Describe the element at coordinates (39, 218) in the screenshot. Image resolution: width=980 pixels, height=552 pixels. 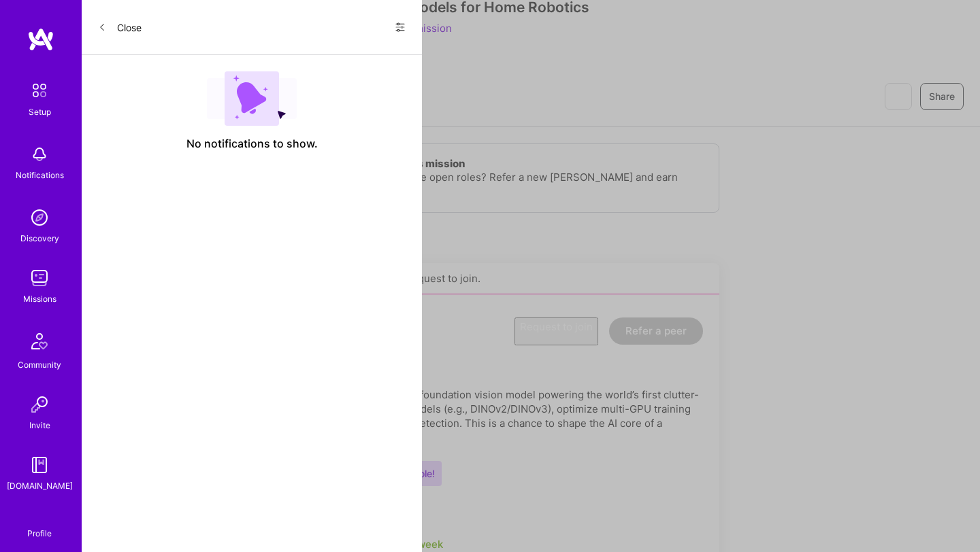
I see `img: discovery` at that location.